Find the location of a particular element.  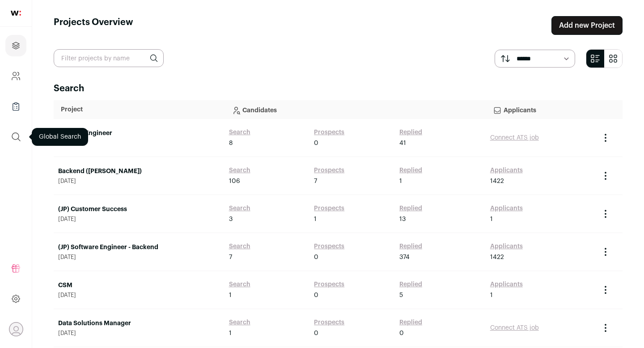

span: 41 is located at coordinates (403, 143).